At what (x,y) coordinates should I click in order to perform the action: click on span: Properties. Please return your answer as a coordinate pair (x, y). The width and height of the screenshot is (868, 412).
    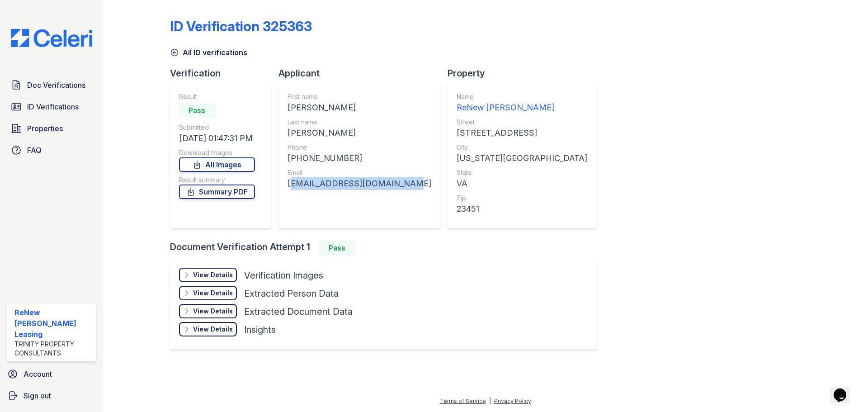
    Looking at the image, I should click on (44, 128).